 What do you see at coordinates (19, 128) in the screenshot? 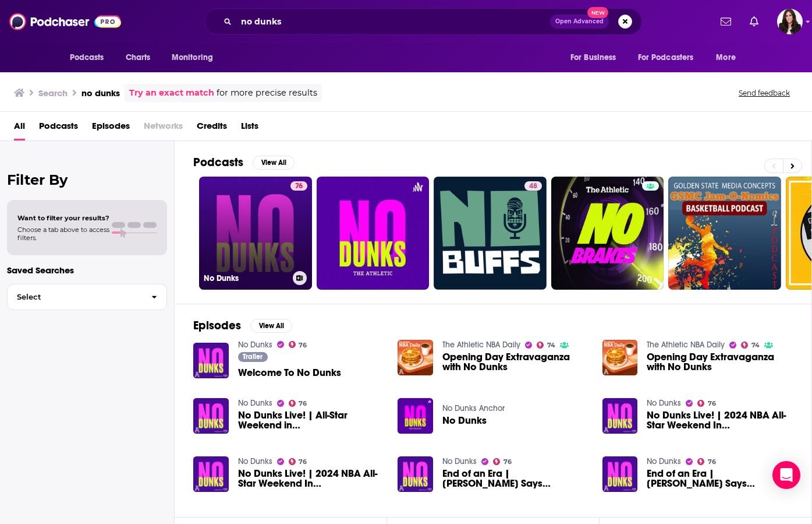
I see `a: All` at bounding box center [19, 128].